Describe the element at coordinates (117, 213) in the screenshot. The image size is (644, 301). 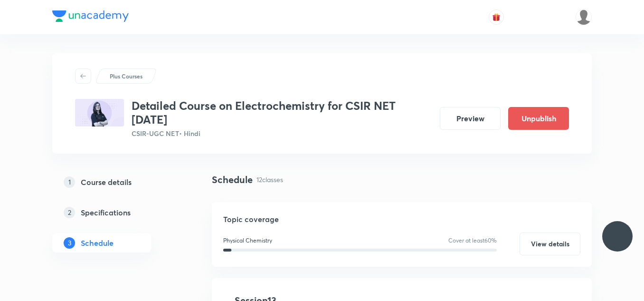
I see `a: 2Specifications` at that location.